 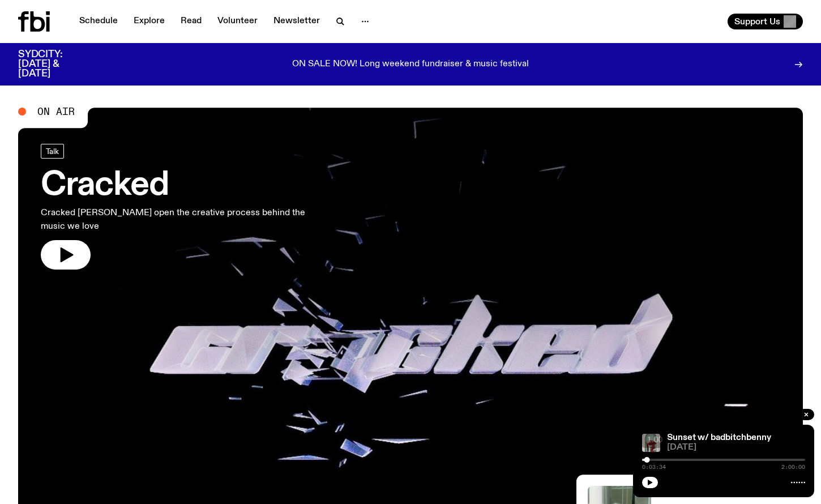 What do you see at coordinates (757, 21) in the screenshot?
I see `span: Support Us` at bounding box center [757, 21].